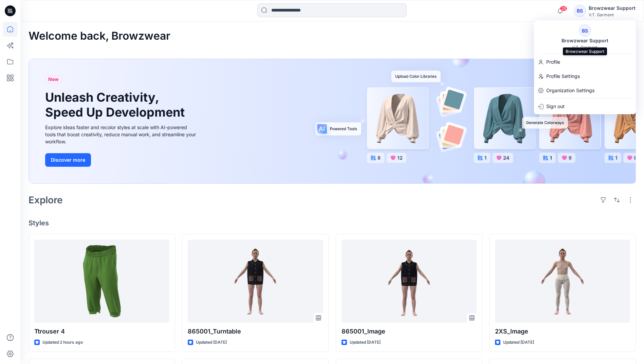  Describe the element at coordinates (68, 160) in the screenshot. I see `button: Discover more` at that location.